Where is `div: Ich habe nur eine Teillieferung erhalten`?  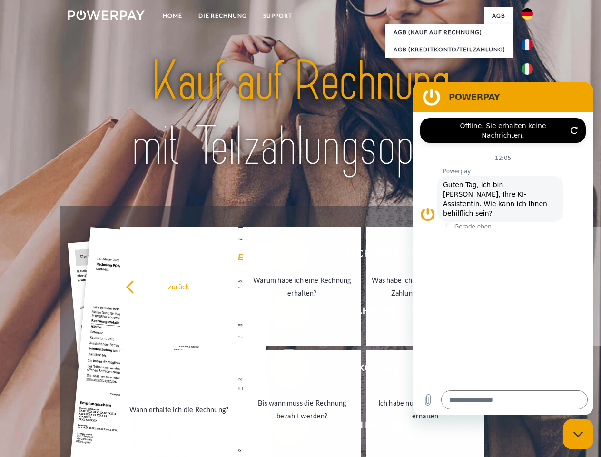
div: Ich habe nur eine Teillieferung erhalten is located at coordinates (425, 409).